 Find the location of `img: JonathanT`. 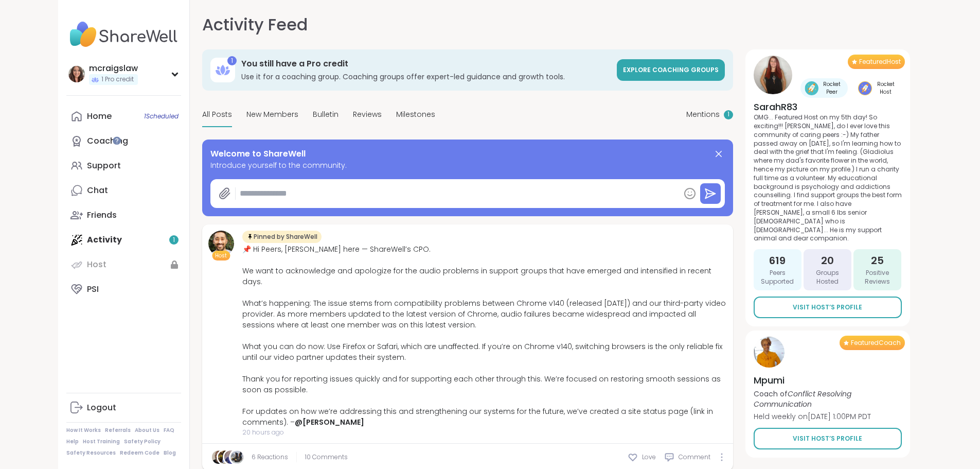

img: JonathanT is located at coordinates (219, 457).